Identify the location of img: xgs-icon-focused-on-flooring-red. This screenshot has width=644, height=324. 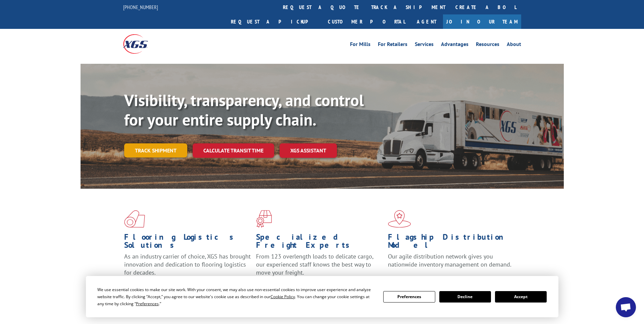
(264, 219).